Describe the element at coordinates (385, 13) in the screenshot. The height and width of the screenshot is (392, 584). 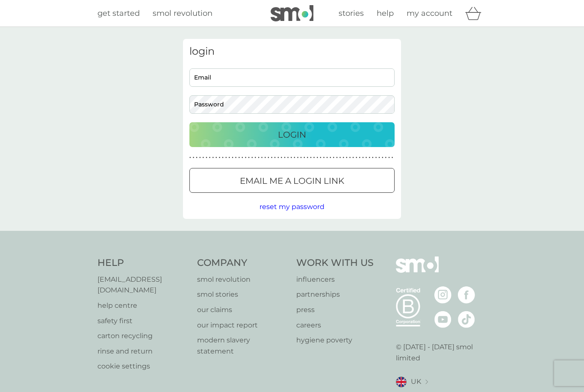
I see `a: help` at that location.